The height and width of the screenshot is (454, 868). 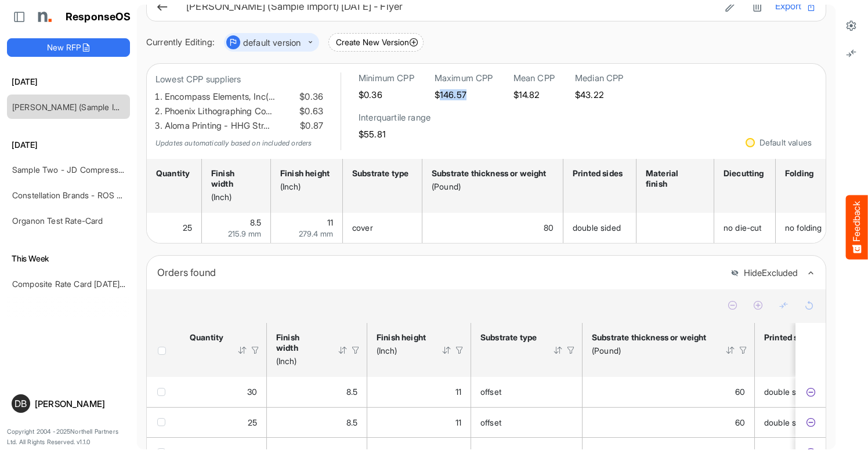 What do you see at coordinates (599, 78) in the screenshot?
I see `h6: Median CPP` at bounding box center [599, 78].